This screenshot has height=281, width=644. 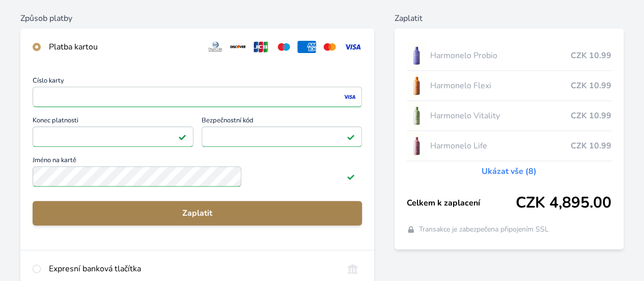 I want to click on h6: Způsob platby, so click(x=197, y=19).